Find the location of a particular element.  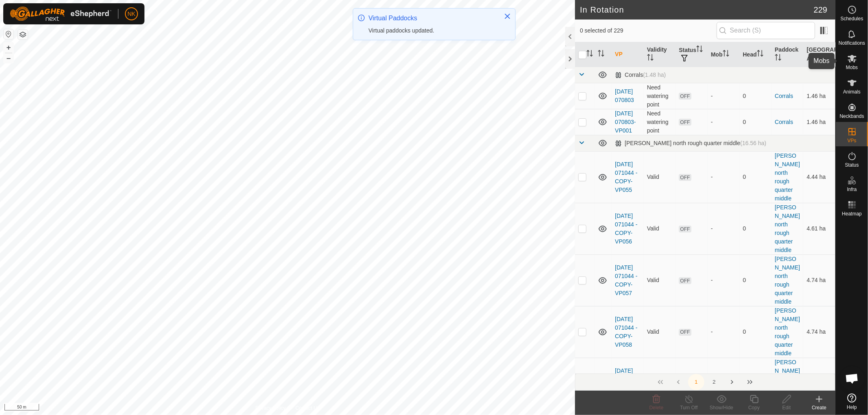

span: VPs is located at coordinates (852, 141).